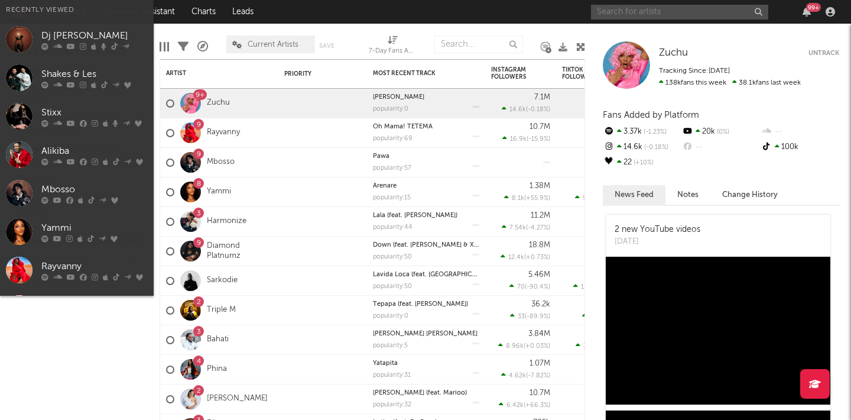 The image size is (851, 420). Describe the element at coordinates (518, 228) in the screenshot. I see `span: 7.54k` at that location.